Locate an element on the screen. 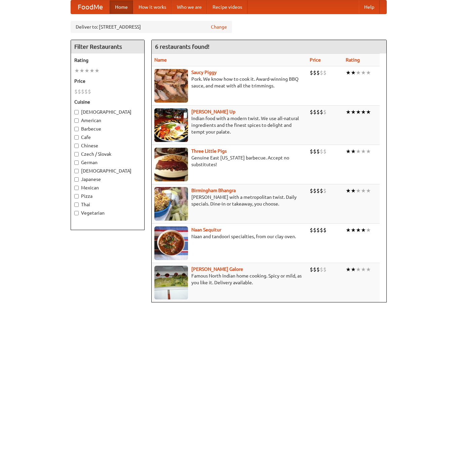 This screenshot has height=476, width=457. label: Mexican is located at coordinates (108, 188).